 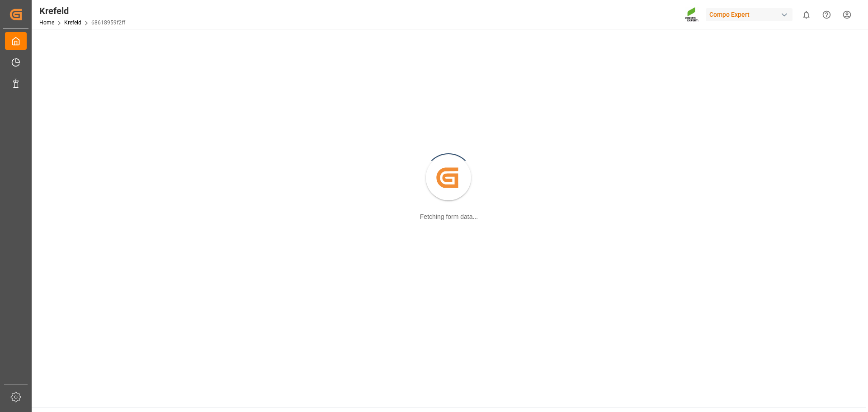 What do you see at coordinates (72, 23) in the screenshot?
I see `a: Krefeld` at bounding box center [72, 23].